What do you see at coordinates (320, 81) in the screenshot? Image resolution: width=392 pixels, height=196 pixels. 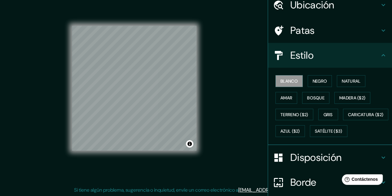 I see `font: Negro` at bounding box center [320, 81].